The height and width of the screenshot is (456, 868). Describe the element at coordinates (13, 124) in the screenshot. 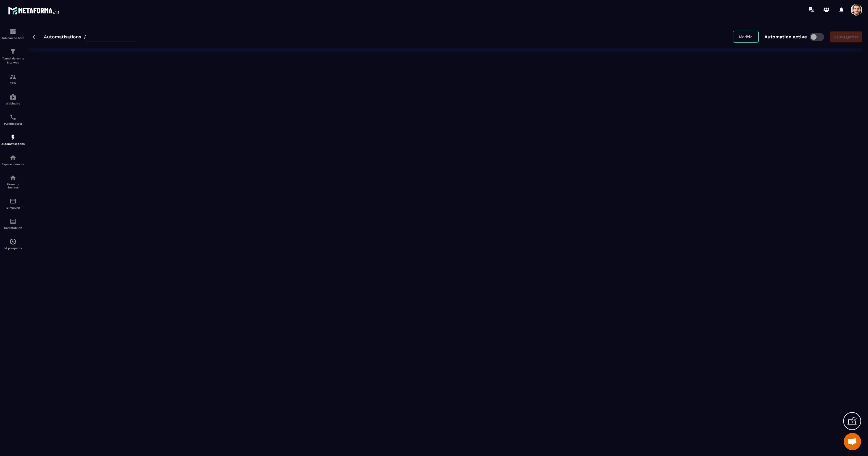

I see `p: Planificateur` at that location.